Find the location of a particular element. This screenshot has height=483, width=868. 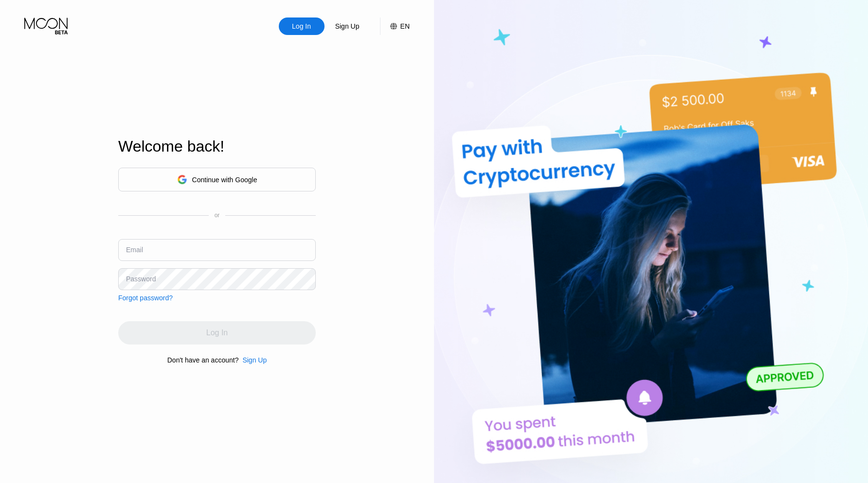

div: Log In is located at coordinates (301, 26).